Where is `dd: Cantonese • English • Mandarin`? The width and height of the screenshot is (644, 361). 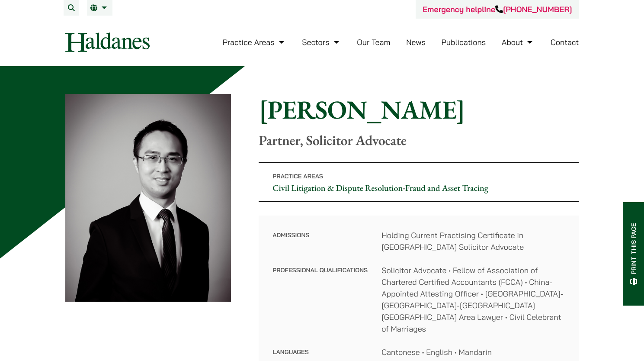
dd: Cantonese • English • Mandarin is located at coordinates (473, 352).